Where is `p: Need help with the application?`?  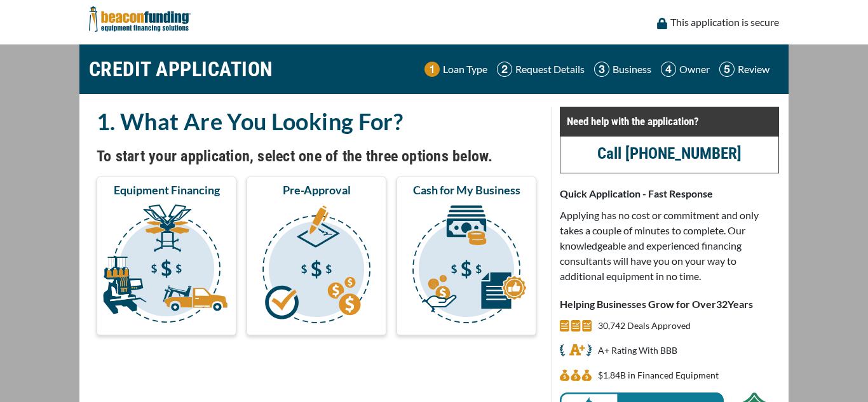
p: Need help with the application? is located at coordinates (669, 121).